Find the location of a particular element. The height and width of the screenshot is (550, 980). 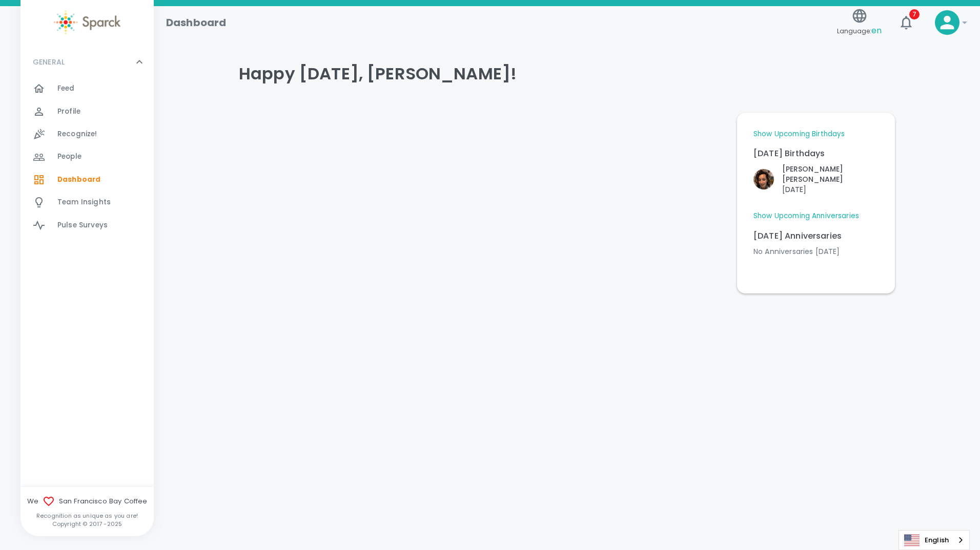

span: People is located at coordinates (69, 157).